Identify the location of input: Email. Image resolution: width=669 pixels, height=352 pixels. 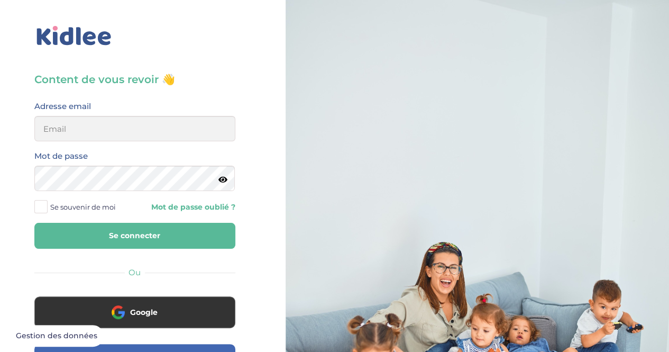
(135, 129).